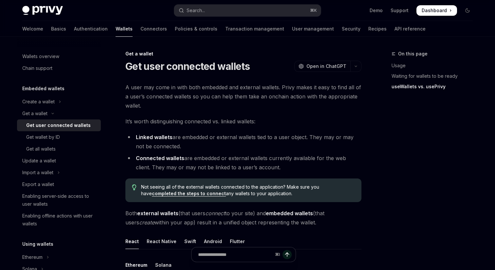  What do you see at coordinates (60, 200) in the screenshot?
I see `div: Enabling server-side access to user wallets` at bounding box center [60, 200].